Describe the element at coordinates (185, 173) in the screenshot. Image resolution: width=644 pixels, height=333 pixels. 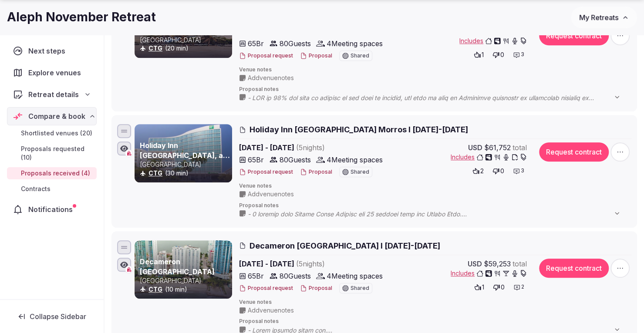
I see `div: (30 min)` at that location.